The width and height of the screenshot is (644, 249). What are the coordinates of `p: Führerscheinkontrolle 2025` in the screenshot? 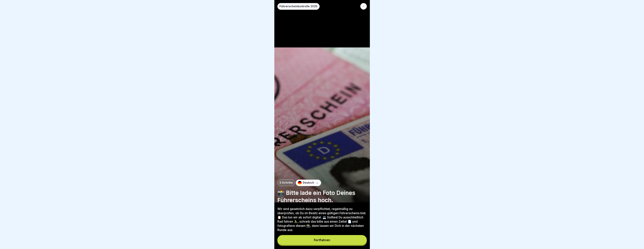 It's located at (299, 6).